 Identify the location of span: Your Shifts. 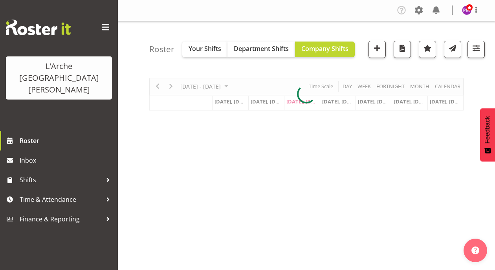
(205, 49).